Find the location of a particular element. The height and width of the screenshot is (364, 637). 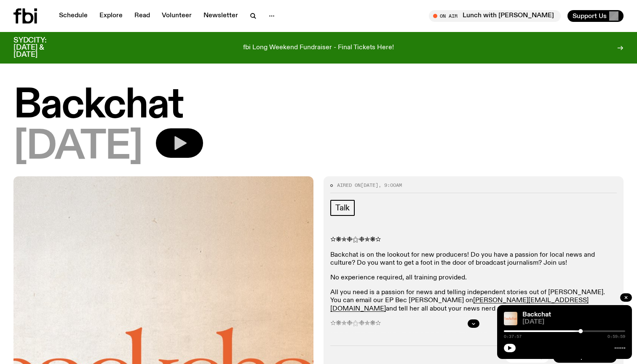

span: 0:59:59 is located at coordinates (616, 337).